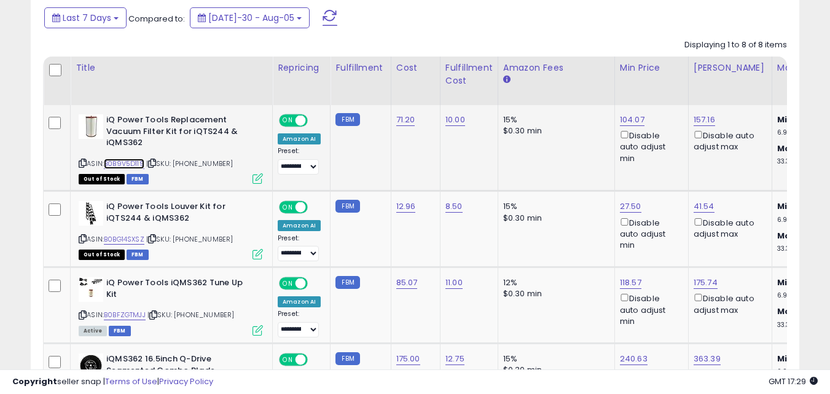 The height and width of the screenshot is (394, 830). Describe the element at coordinates (157, 18) in the screenshot. I see `span: Compared to:` at that location.